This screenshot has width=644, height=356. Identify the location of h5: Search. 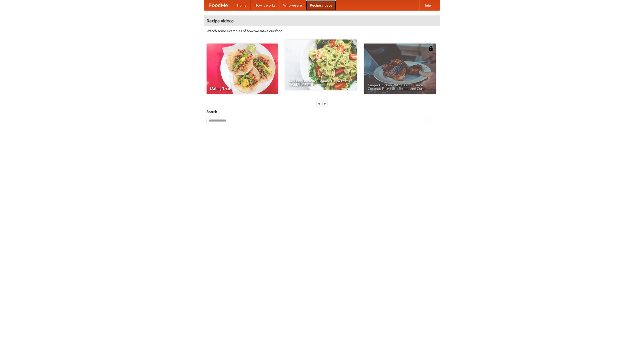
(322, 112).